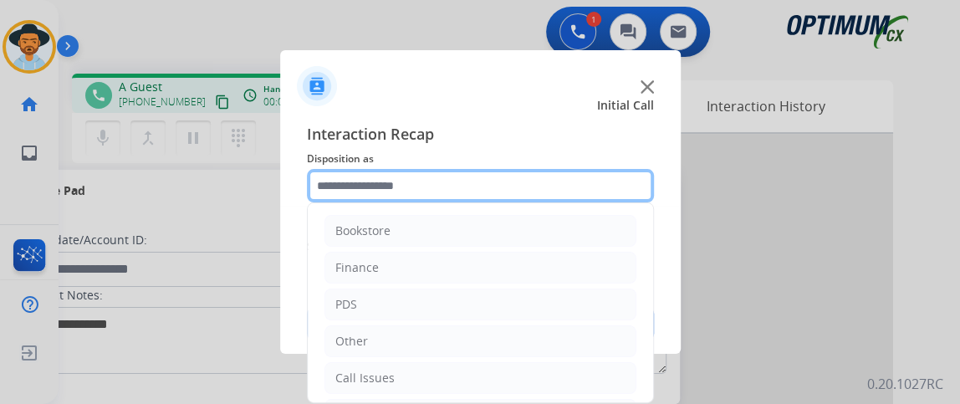 Image resolution: width=960 pixels, height=404 pixels. Describe the element at coordinates (351, 341) in the screenshot. I see `div: Other` at that location.